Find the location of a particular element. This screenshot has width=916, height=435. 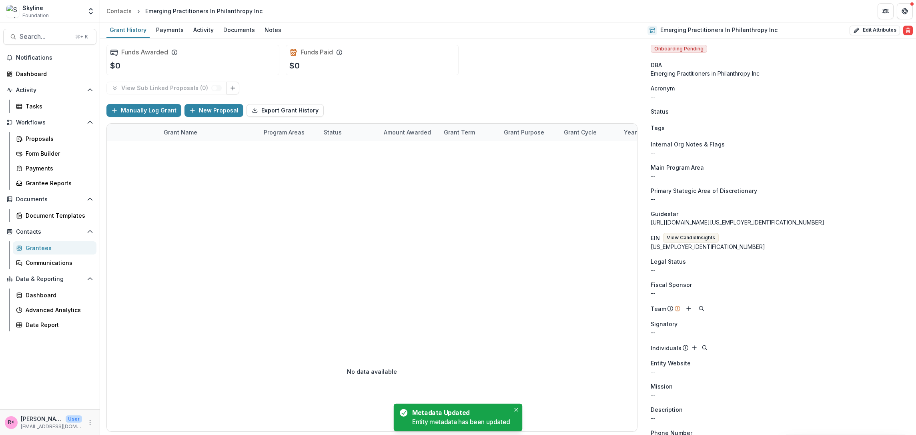

button: Search... is located at coordinates (50, 37).